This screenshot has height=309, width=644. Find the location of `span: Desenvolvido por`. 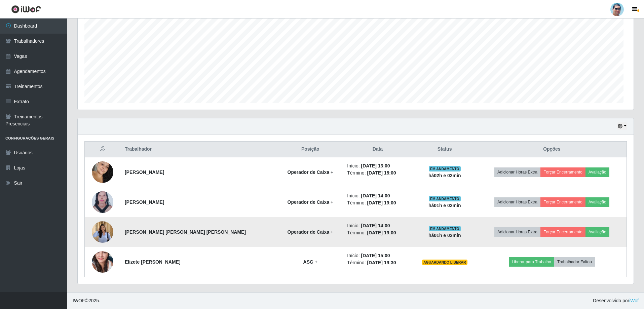

span: Desenvolvido por is located at coordinates (616, 301).